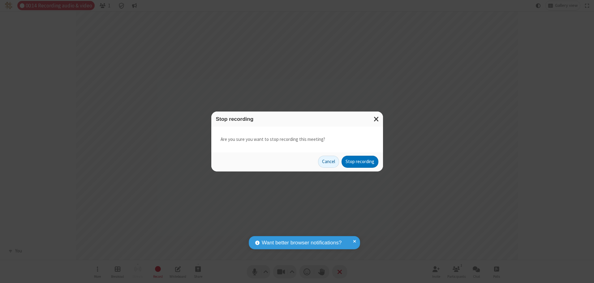 This screenshot has height=283, width=594. What do you see at coordinates (297, 119) in the screenshot?
I see `h3: Stop recording` at bounding box center [297, 119].